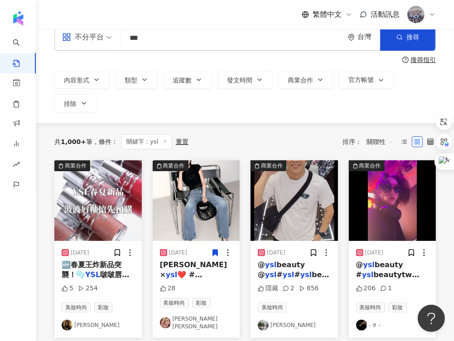 This screenshot has height=341, width=454. What do you see at coordinates (67, 37) in the screenshot?
I see `span: appstore` at bounding box center [67, 37].